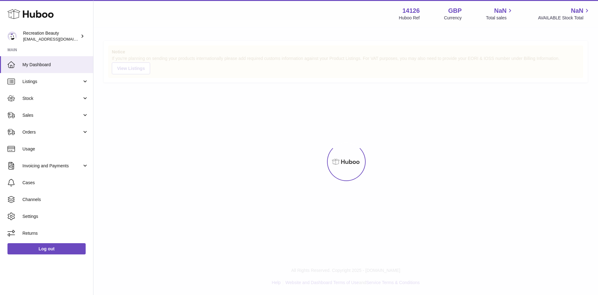  Describe the element at coordinates (455, 11) in the screenshot. I see `strong: GBP` at that location.